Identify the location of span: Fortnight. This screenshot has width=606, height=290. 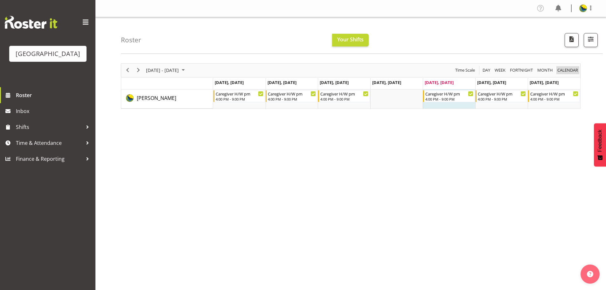
(522, 70).